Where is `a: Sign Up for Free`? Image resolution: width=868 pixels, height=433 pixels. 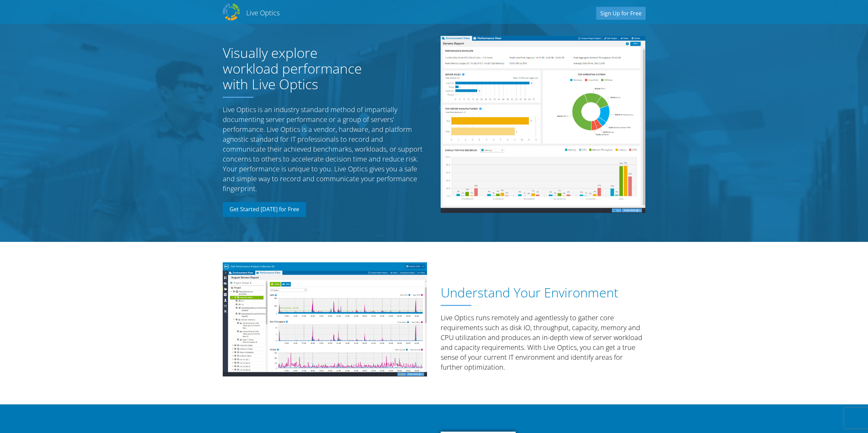 a: Sign Up for Free is located at coordinates (621, 13).